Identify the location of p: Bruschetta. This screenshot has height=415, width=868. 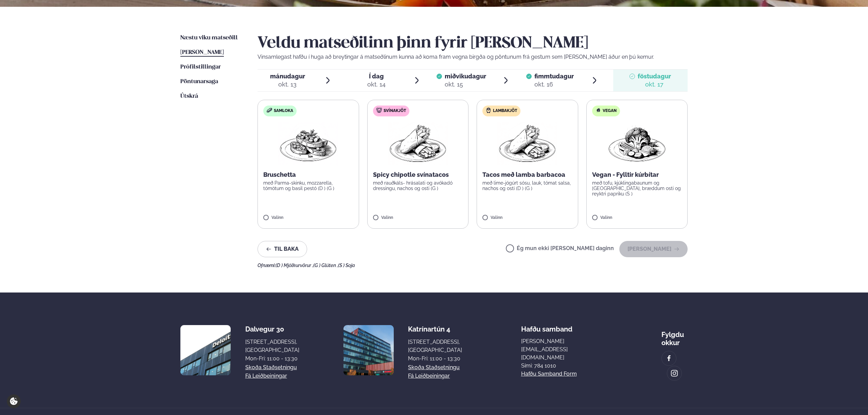
(308, 175).